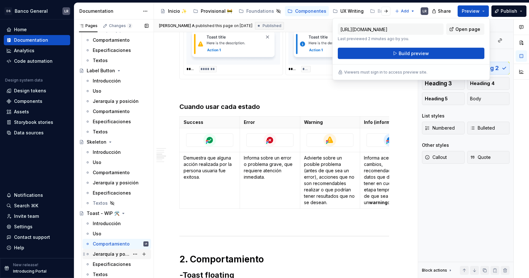 The image size is (529, 278). I want to click on a: Brand, so click(384, 11).